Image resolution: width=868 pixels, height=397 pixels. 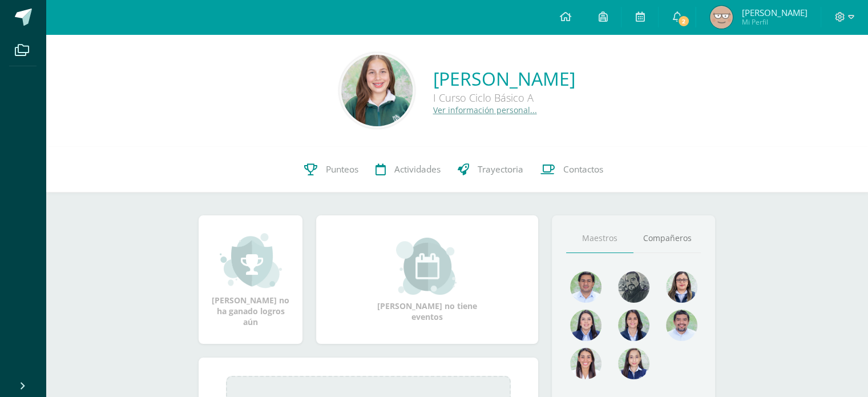 I want to click on span: Punteos, so click(x=342, y=169).